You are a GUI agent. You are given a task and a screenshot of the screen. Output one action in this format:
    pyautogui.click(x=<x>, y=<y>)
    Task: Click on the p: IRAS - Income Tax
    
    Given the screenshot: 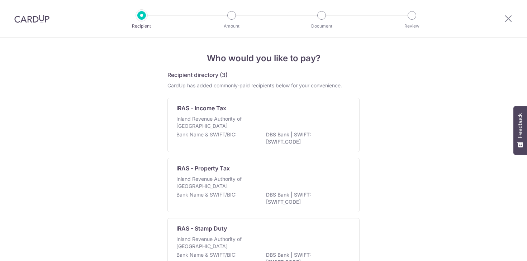 What is the action you would take?
    pyautogui.click(x=201, y=108)
    